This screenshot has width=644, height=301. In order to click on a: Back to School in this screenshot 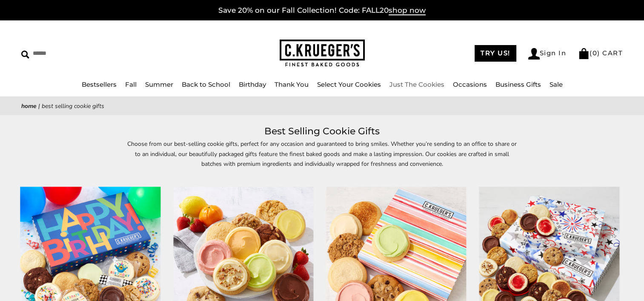, I will do `click(206, 84)`.